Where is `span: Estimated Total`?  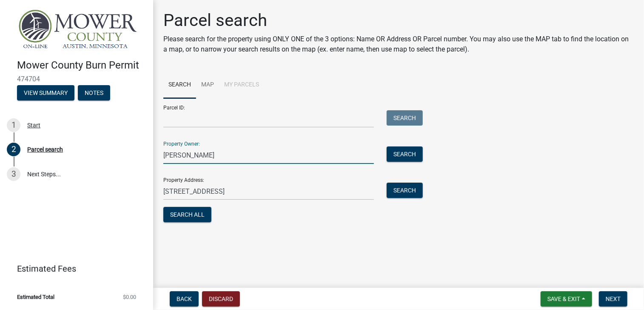 span: Estimated Total is located at coordinates (36, 297).